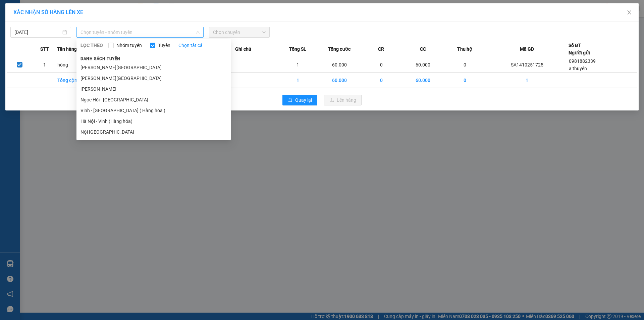 The width and height of the screenshot is (644, 320). What do you see at coordinates (48, 12) in the screenshot?
I see `span: XÁC NHẬN SỐ HÀNG LÊN XE` at bounding box center [48, 12].